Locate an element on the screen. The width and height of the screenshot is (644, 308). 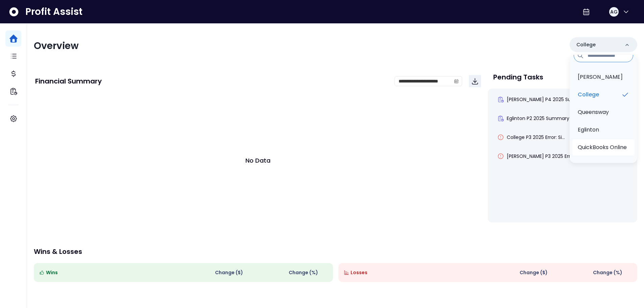
p: Wins & Losses is located at coordinates (335, 251).